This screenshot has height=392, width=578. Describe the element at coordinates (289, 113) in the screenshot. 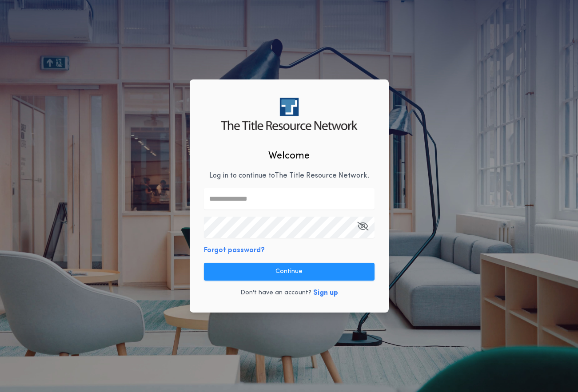

I see `img: logo` at that location.